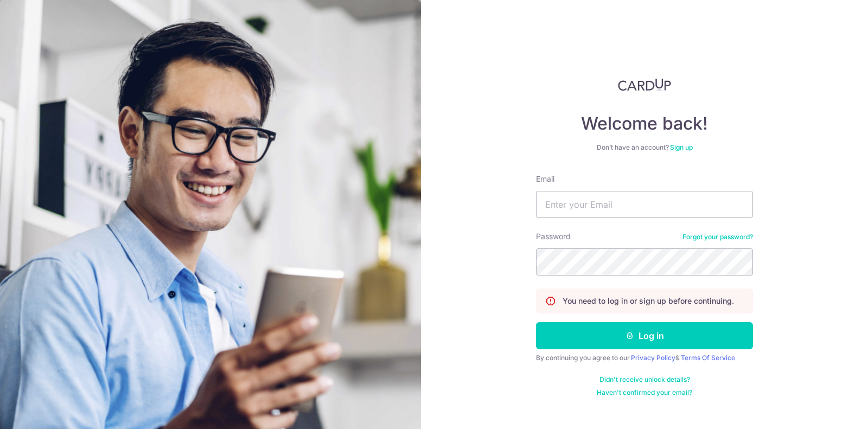 The height and width of the screenshot is (429, 868). Describe the element at coordinates (545, 179) in the screenshot. I see `label: Email` at that location.